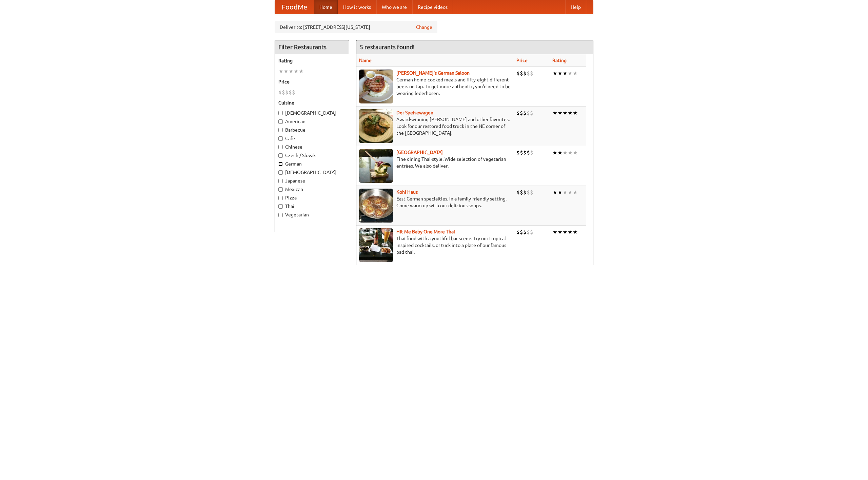 This screenshot has width=868, height=480. Describe the element at coordinates (312, 215) in the screenshot. I see `label: Vegetarian` at that location.